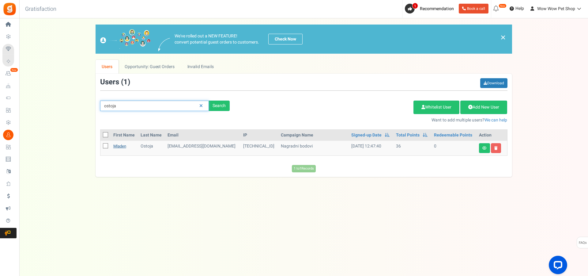 The height and width of the screenshot is (276, 588). I want to click on button: Open LiveChat chat widget, so click(14, 12).